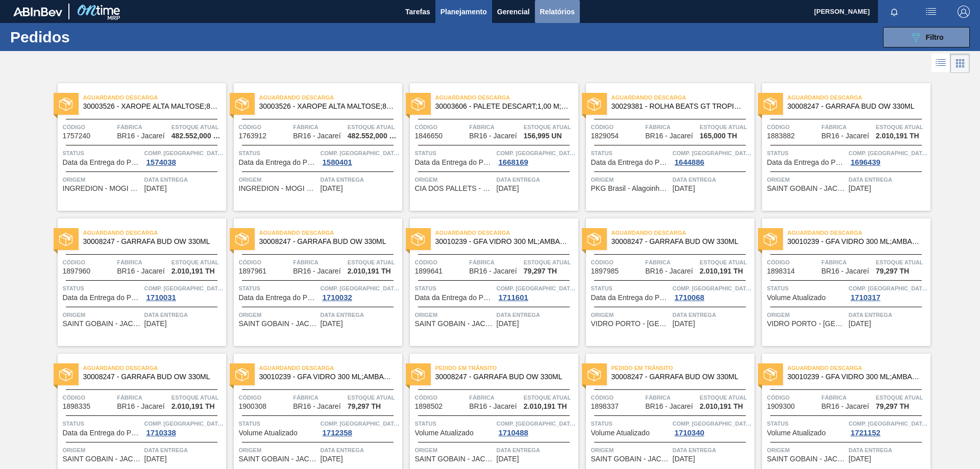 This screenshot has width=980, height=469. Describe the element at coordinates (781, 271) in the screenshot. I see `span: 1898314` at that location.